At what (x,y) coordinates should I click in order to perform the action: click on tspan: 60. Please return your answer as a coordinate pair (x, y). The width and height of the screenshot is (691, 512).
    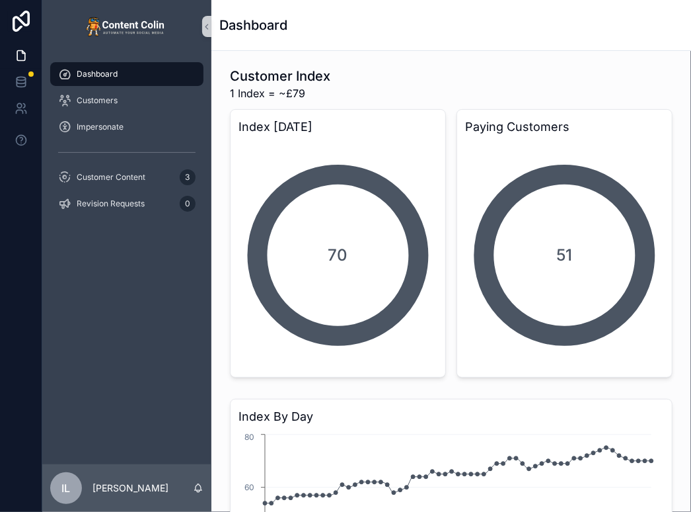
    Looking at the image, I should click on (249, 486).